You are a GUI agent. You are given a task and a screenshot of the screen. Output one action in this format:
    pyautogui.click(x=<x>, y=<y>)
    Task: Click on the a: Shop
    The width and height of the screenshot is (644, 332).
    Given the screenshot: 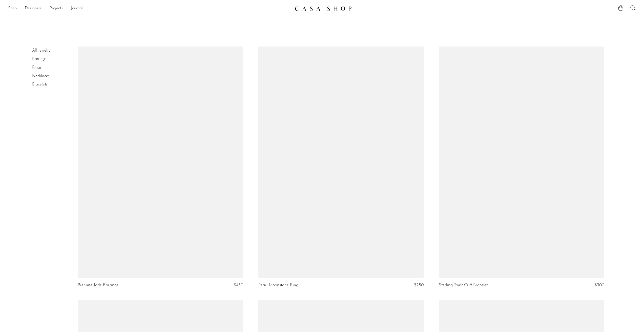 What is the action you would take?
    pyautogui.click(x=12, y=8)
    